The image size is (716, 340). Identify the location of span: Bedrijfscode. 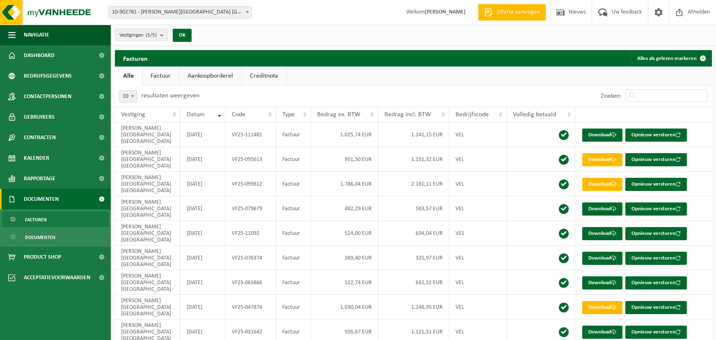
(472, 115).